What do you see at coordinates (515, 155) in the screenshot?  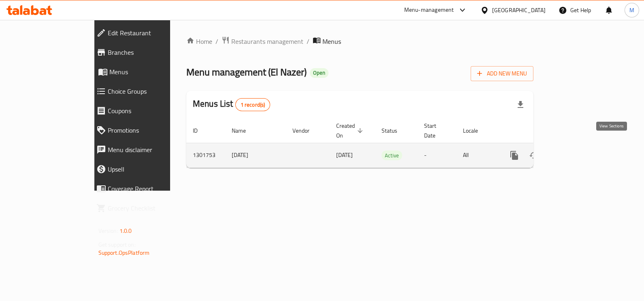 I see `button: more` at bounding box center [515, 155].